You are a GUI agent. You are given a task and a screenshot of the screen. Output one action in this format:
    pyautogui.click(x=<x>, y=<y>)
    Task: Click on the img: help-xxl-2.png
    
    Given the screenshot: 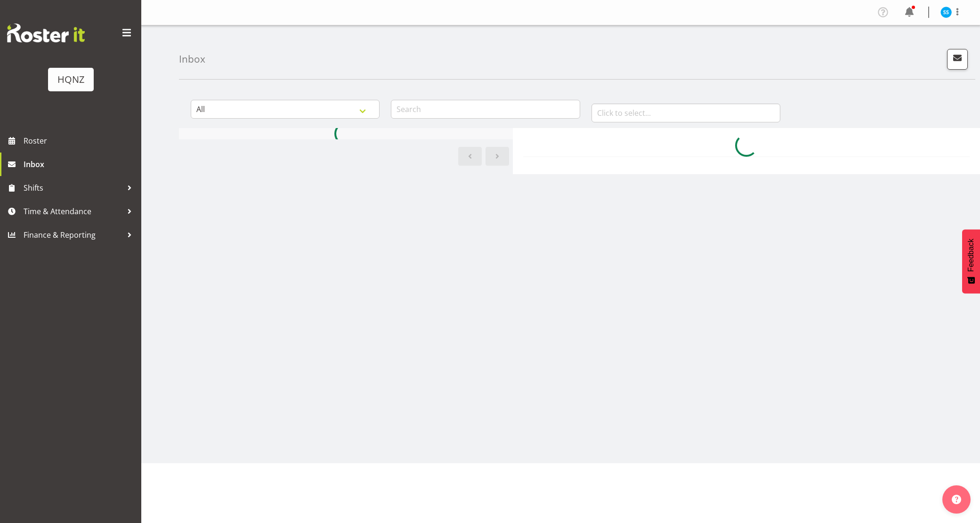 What is the action you would take?
    pyautogui.click(x=956, y=500)
    